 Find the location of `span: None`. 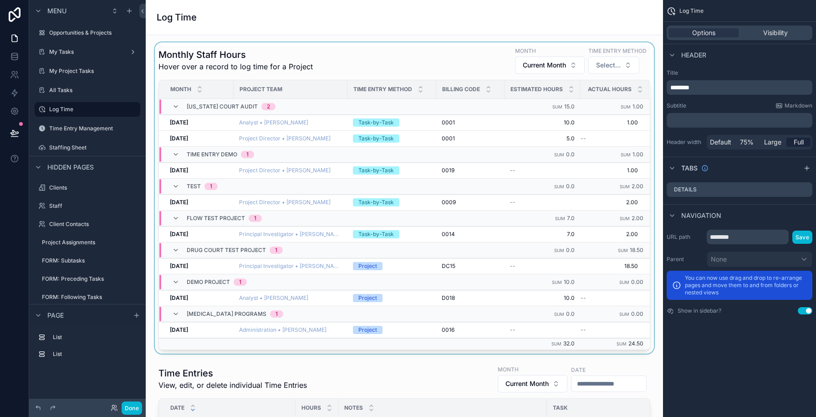

span: None is located at coordinates (719, 259).